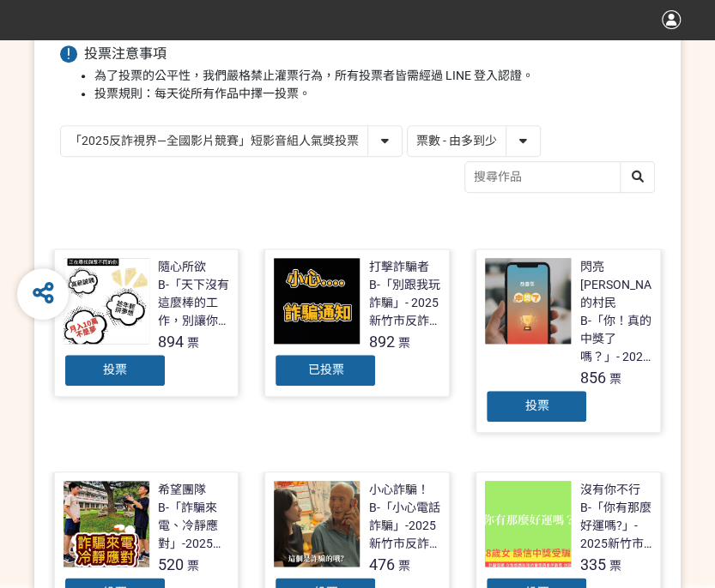 The image size is (715, 588). What do you see at coordinates (592, 565) in the screenshot?
I see `span: 335` at bounding box center [592, 565].